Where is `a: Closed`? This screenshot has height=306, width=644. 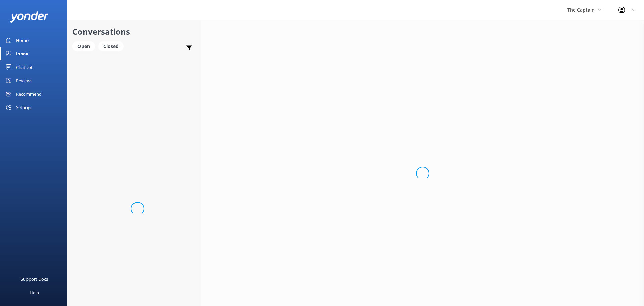
a: Closed is located at coordinates (113, 46).